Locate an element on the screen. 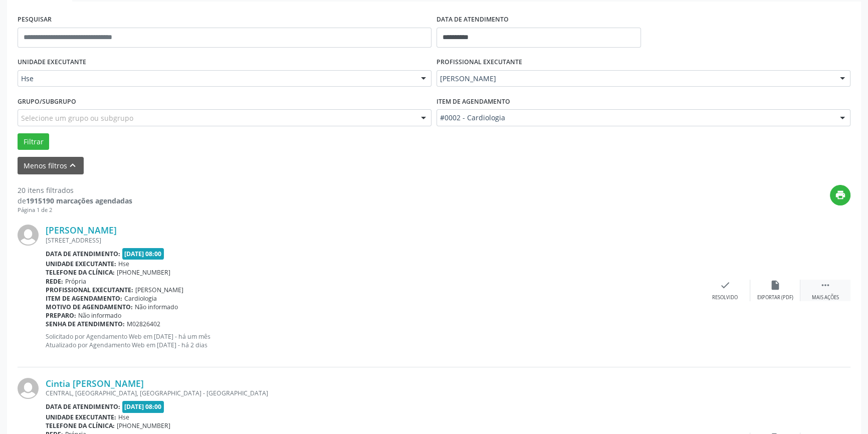  div: Exportar (PDF) is located at coordinates (775, 298).